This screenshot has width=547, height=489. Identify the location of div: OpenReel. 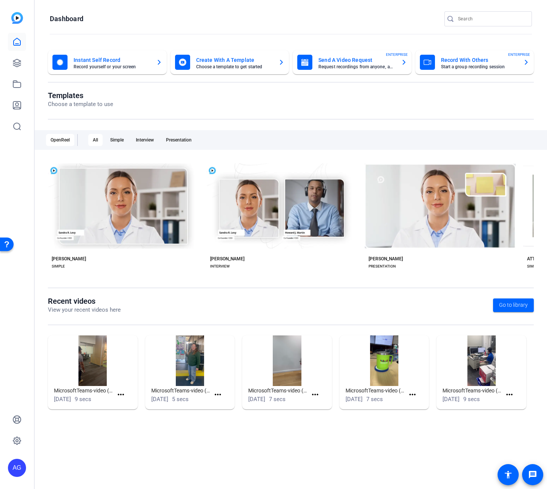
(60, 140).